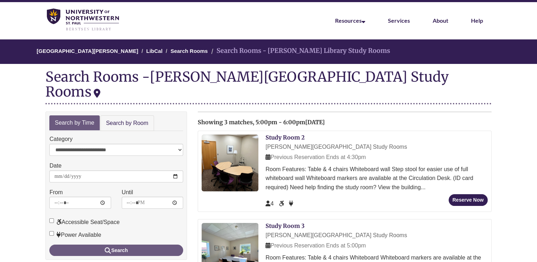 The height and width of the screenshot is (262, 537). Describe the element at coordinates (291, 204) in the screenshot. I see `span: Power Available` at that location.